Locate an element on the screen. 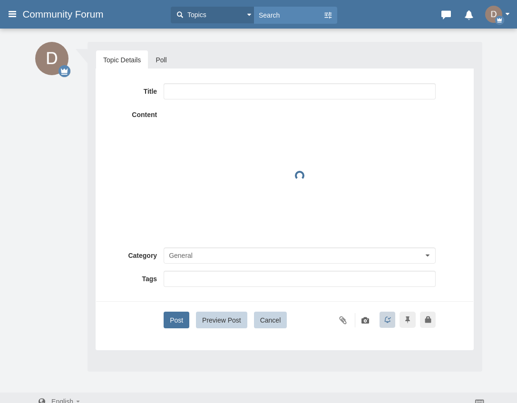  label: Title is located at coordinates (133, 89).